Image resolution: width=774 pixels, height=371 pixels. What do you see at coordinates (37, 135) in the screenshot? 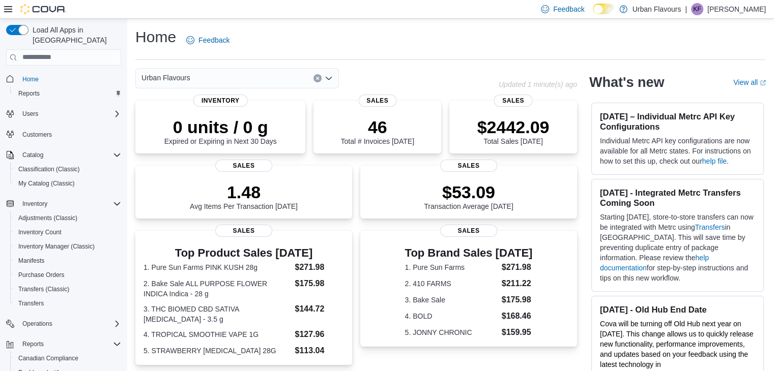
I see `span: Customers` at bounding box center [37, 135].